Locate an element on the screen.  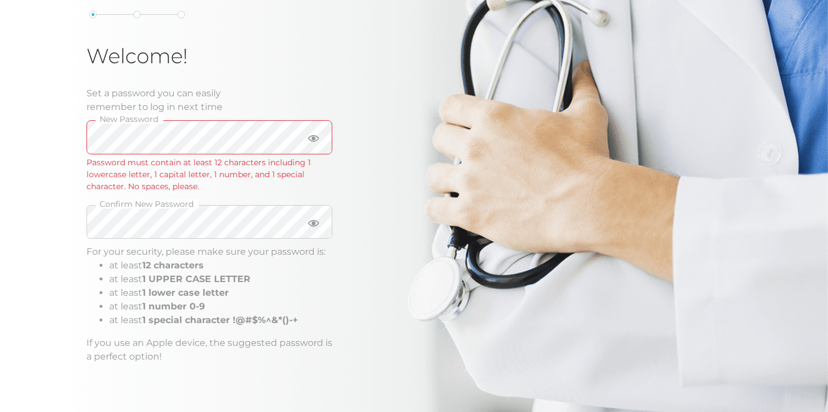
b: 1 number 0-9 is located at coordinates (174, 306).